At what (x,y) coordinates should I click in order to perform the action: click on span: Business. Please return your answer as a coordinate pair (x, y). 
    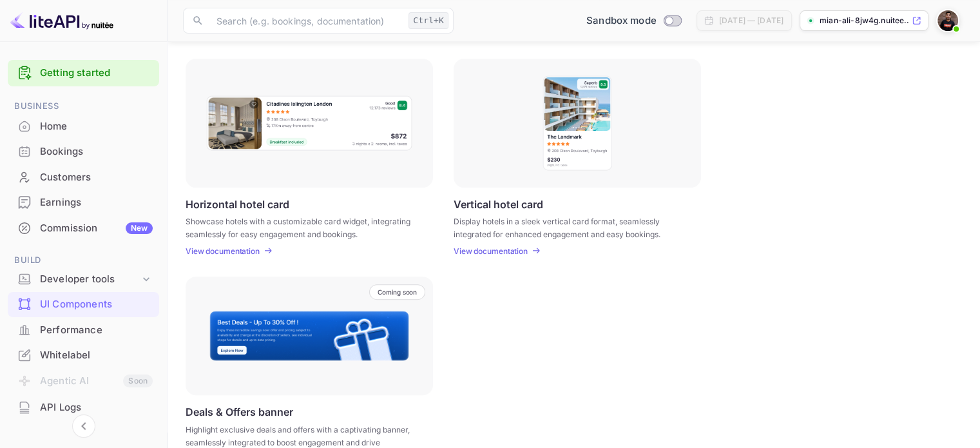
    Looking at the image, I should click on (83, 107).